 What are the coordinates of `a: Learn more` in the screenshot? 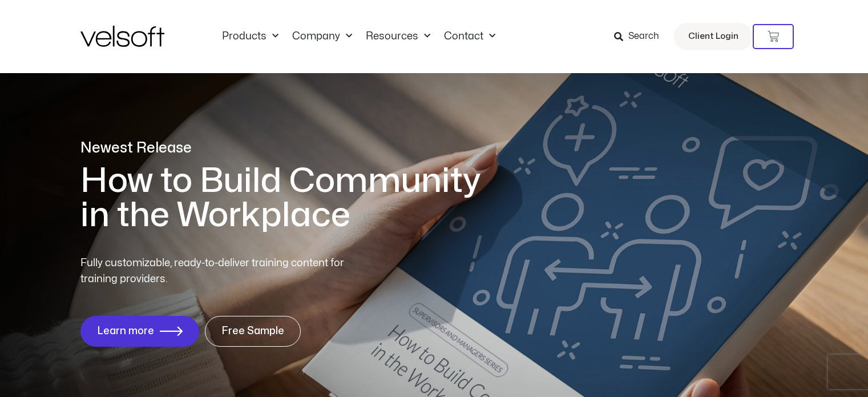 It's located at (140, 331).